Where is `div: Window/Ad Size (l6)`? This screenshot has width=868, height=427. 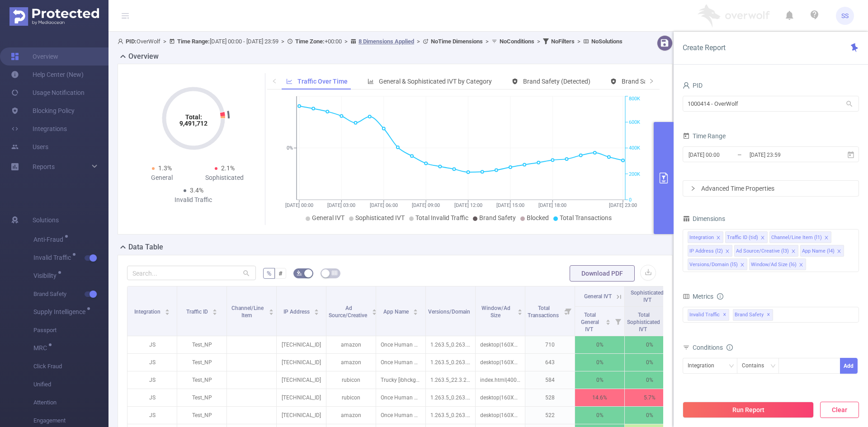 div: Window/Ad Size (l6) is located at coordinates (774, 265).